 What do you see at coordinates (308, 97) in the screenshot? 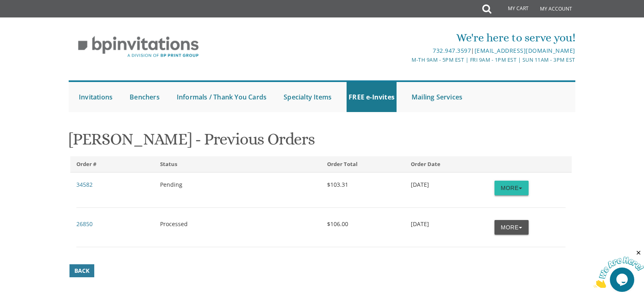
I see `a: Specialty Items` at bounding box center [308, 97].